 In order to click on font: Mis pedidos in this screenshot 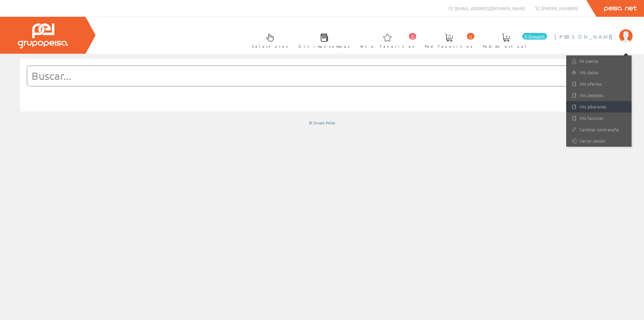, I will do `click(591, 95)`.